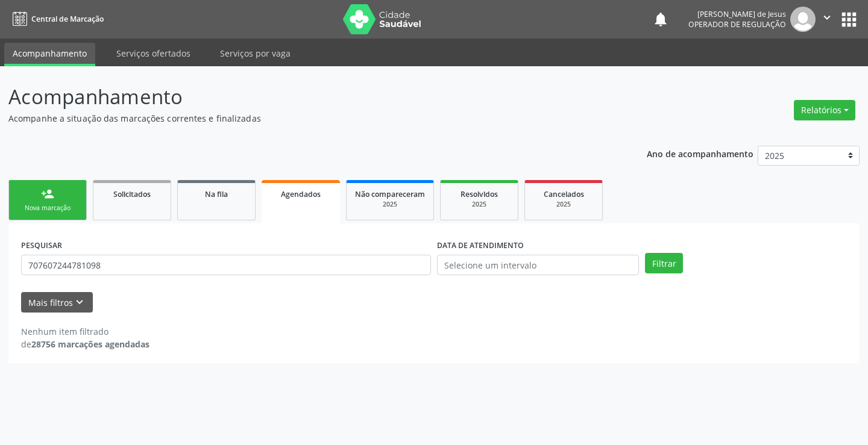 This screenshot has height=445, width=868. Describe the element at coordinates (56, 19) in the screenshot. I see `a: Central de Marcação` at that location.